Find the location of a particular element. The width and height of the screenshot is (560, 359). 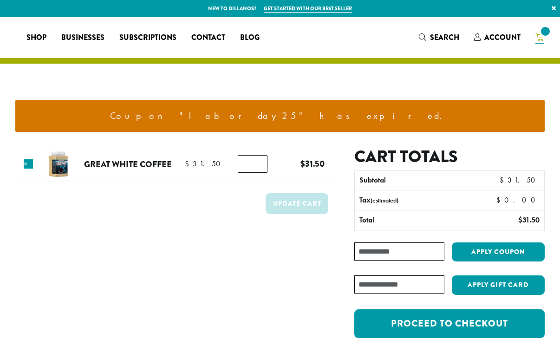

small: (estimated) is located at coordinates (385, 200).